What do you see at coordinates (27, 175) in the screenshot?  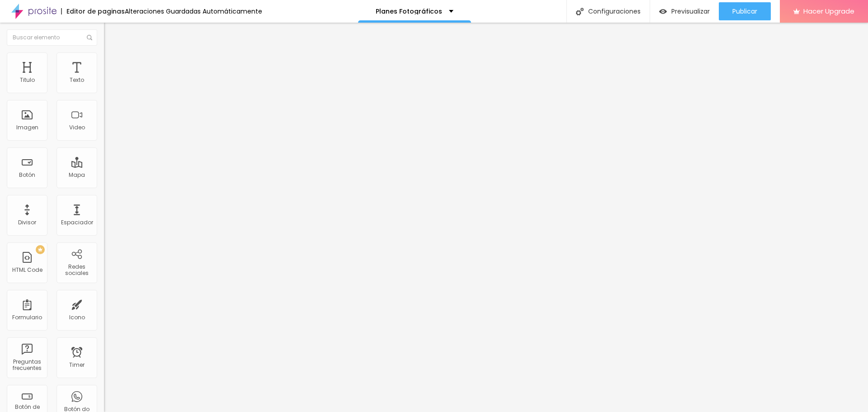 I see `div: Botón` at bounding box center [27, 175].